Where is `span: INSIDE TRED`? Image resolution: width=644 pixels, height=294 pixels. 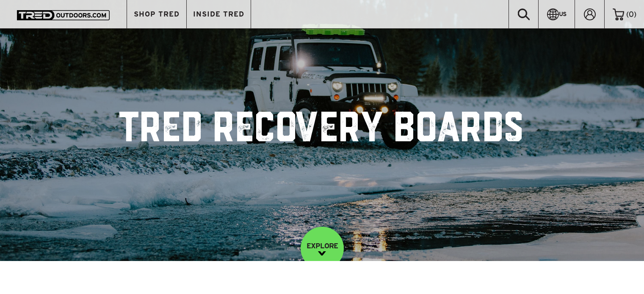
span: INSIDE TRED is located at coordinates (219, 14).